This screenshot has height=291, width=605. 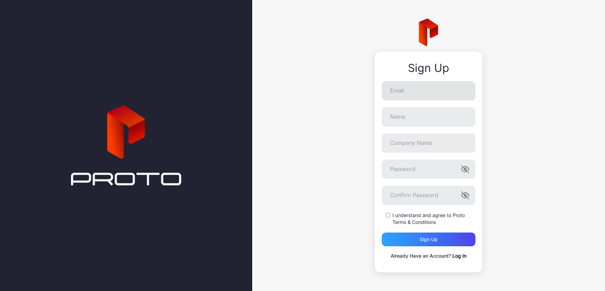 What do you see at coordinates (429, 91) in the screenshot?
I see `input: Email` at bounding box center [429, 91].